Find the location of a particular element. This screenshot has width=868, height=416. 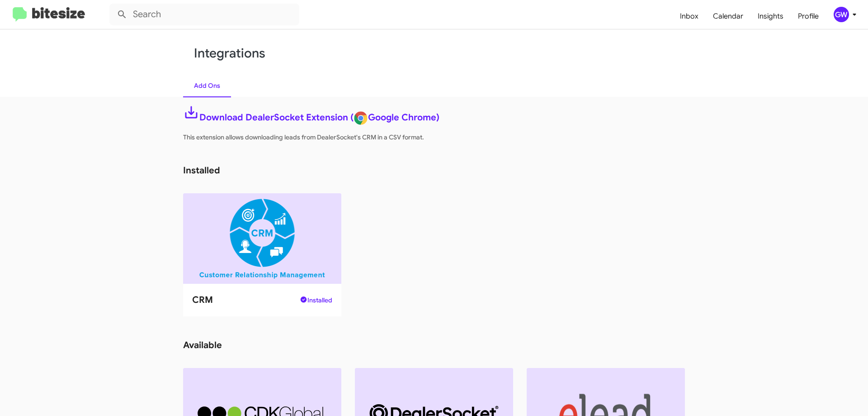

span: Profile is located at coordinates (809, 16).